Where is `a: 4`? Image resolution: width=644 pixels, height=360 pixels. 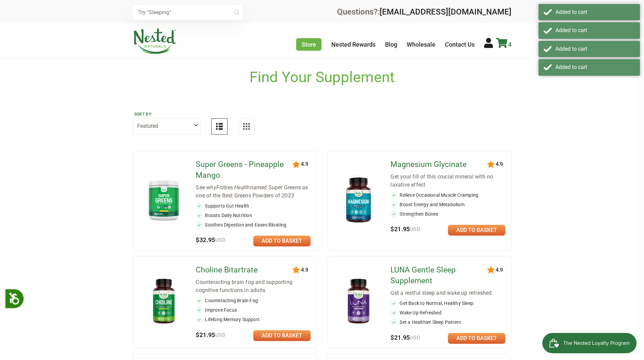
a: 4 is located at coordinates (504, 44).